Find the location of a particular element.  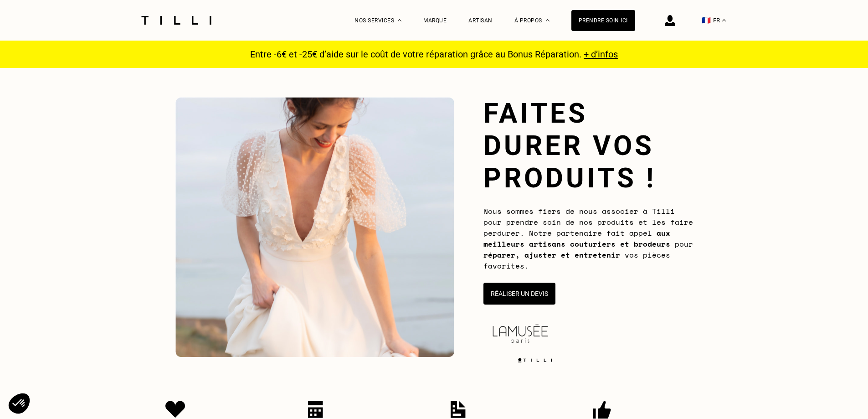

img: logo Tilli is located at coordinates (535, 360).